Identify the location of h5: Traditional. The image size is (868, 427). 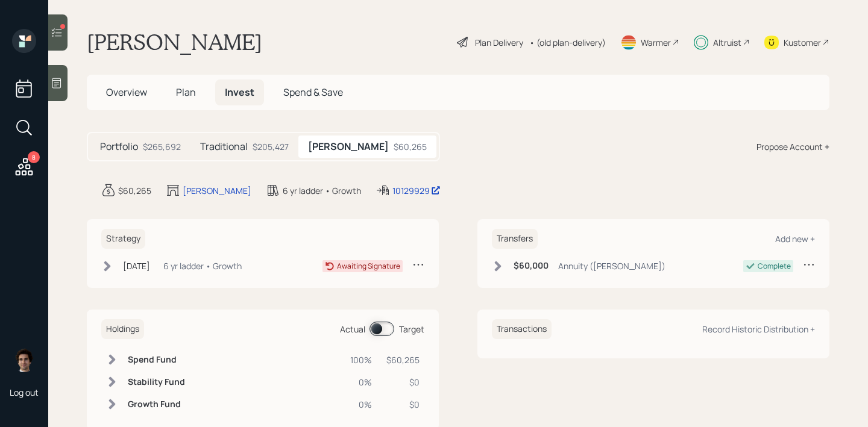
(224, 146).